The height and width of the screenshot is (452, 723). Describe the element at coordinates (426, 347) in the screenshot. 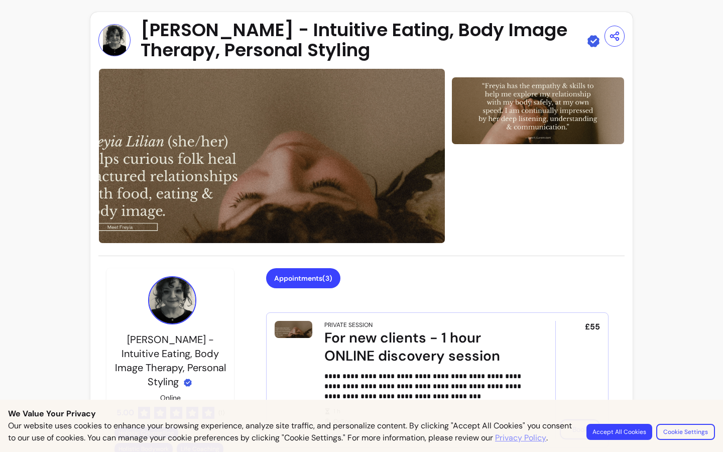

I see `div: For new clients - 1 hour ONLINE discovery session` at that location.